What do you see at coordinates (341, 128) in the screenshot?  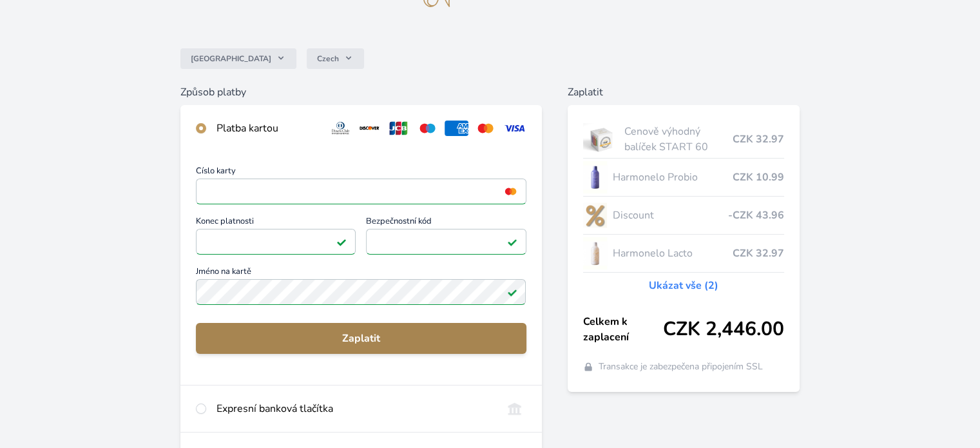 I see `img: diners.svg` at bounding box center [341, 128].